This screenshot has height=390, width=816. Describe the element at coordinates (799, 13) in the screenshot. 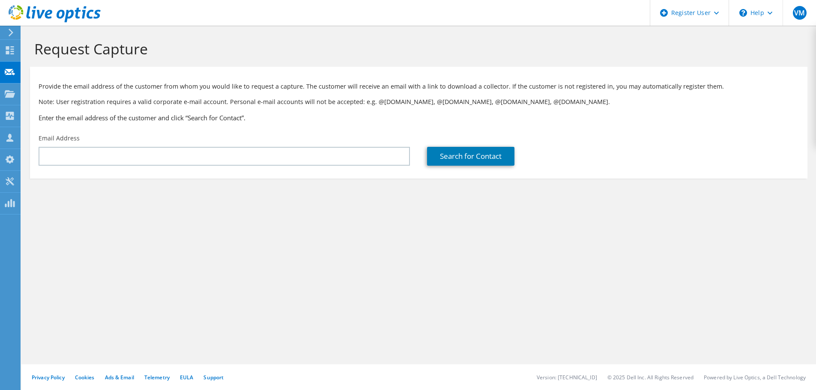

I see `span: VM` at that location.